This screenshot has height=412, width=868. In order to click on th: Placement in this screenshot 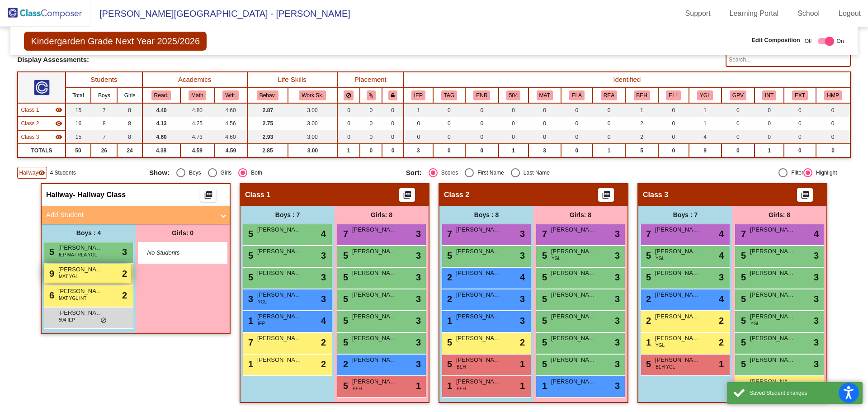, I will do `click(371, 80)`.